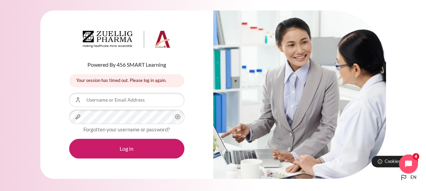 The image size is (426, 191). Describe the element at coordinates (408, 178) in the screenshot. I see `button: Languages` at that location.